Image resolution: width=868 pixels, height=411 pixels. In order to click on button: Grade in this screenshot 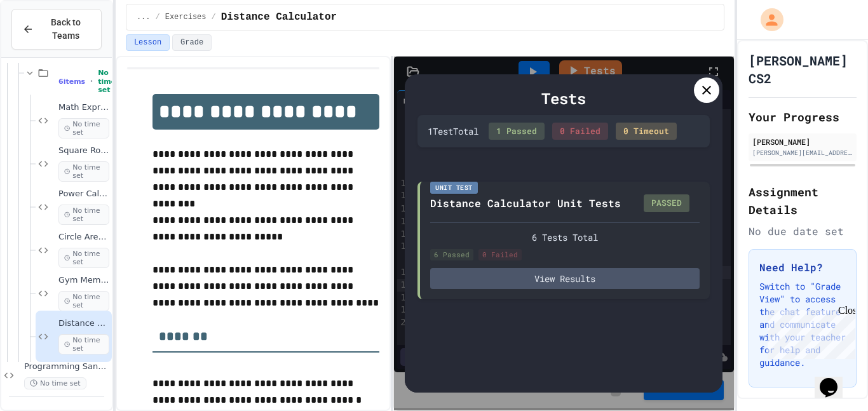, I will do `click(192, 42)`.